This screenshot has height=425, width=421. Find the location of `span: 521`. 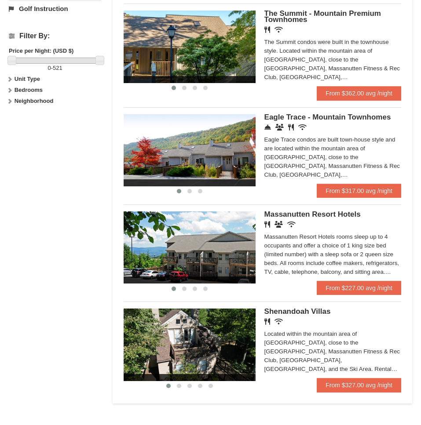

span: 521 is located at coordinates (58, 68).